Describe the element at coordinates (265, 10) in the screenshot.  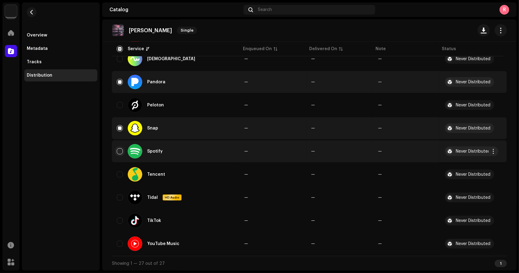
I see `span: Search` at that location.